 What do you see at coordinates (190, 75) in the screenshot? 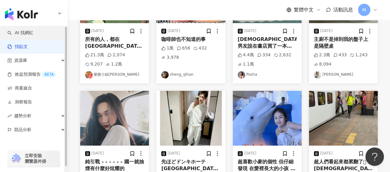
I see `a: KOL Avatarzheng_qihan` at bounding box center [190, 75].